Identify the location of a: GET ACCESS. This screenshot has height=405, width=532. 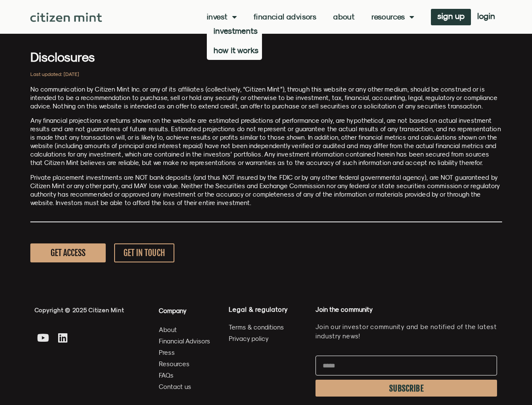
(68, 253).